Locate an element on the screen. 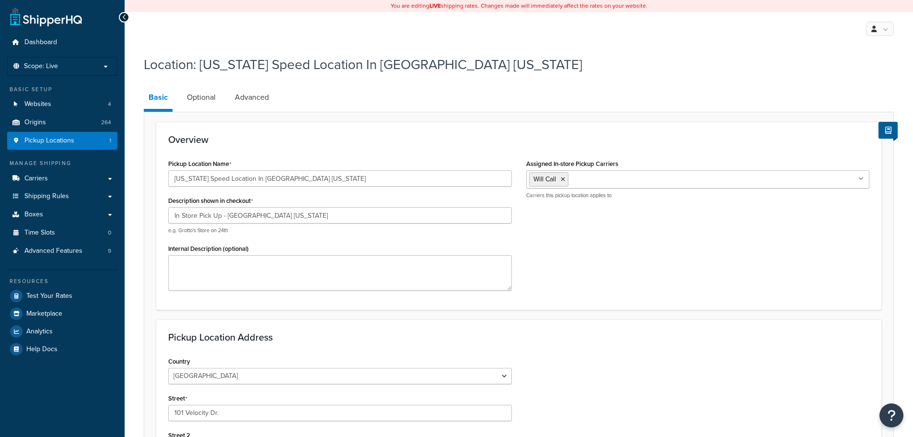 This screenshot has height=437, width=913. h3: Overview is located at coordinates (519, 139).